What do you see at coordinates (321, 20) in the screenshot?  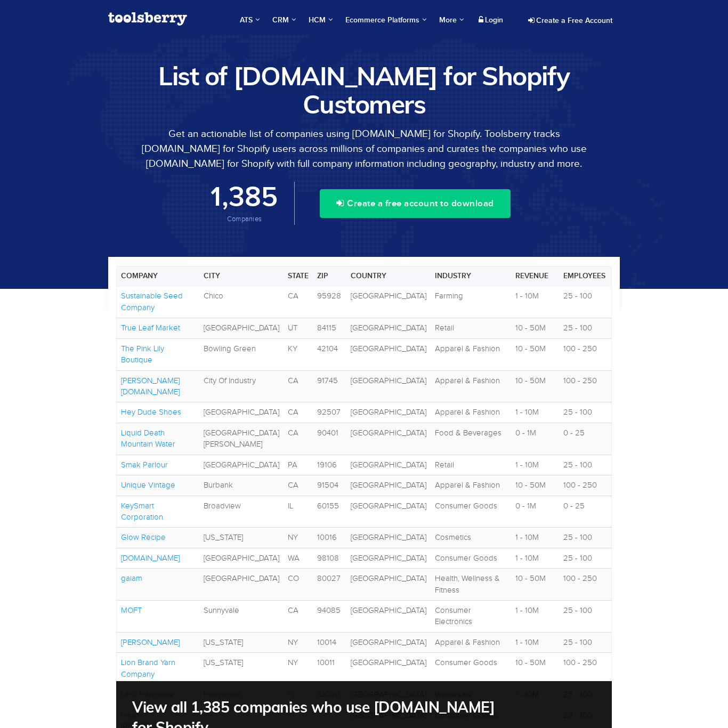 I see `span: HCM` at bounding box center [321, 20].